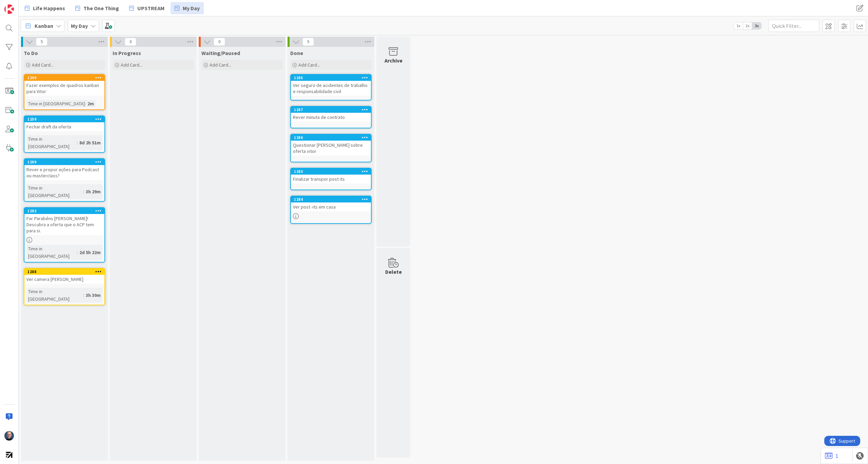  I want to click on div: 1289Rever e propor ações para Podcast ou masterclass?, so click(64, 169).